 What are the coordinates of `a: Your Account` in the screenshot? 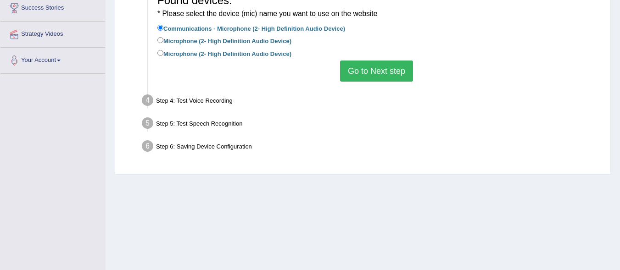 It's located at (53, 59).